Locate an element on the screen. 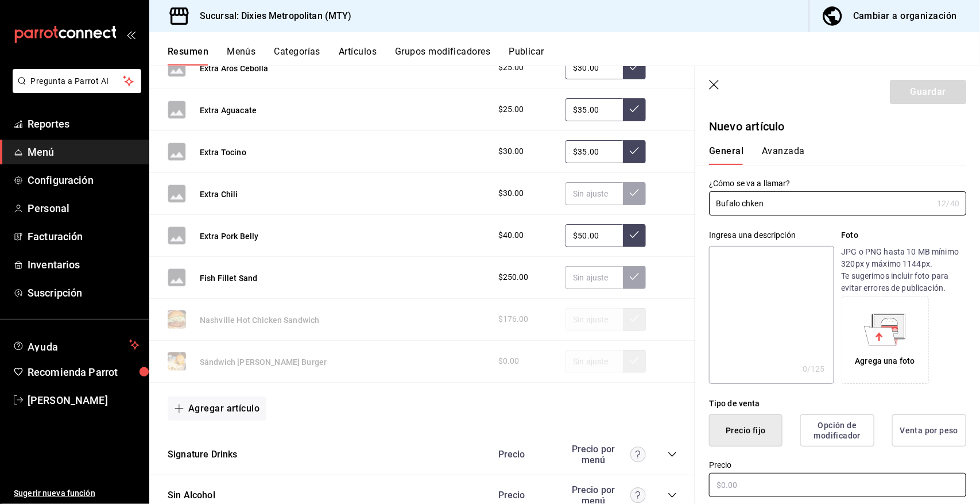 Image resolution: width=980 pixels, height=504 pixels. button: Fish Fillet Sand is located at coordinates (228, 278).